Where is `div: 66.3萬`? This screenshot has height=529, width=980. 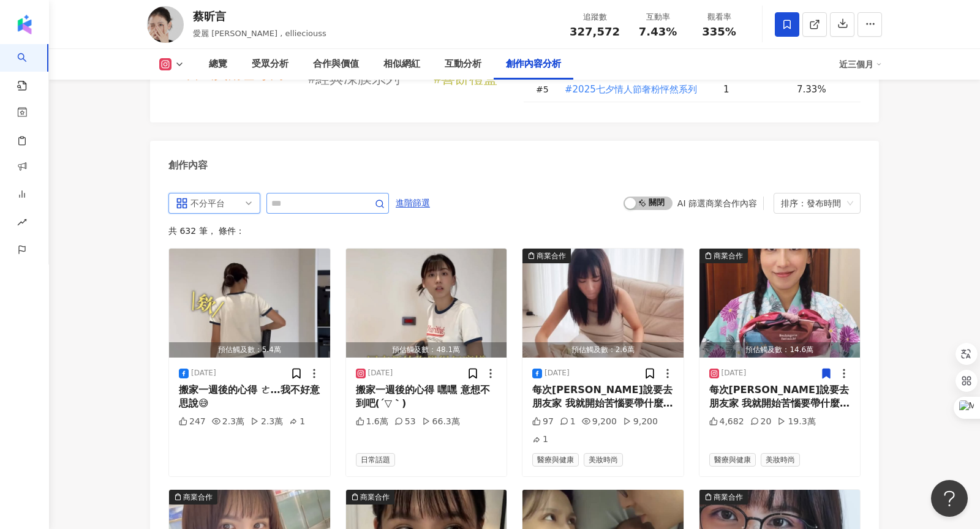
div: 66.3萬 is located at coordinates (441, 422).